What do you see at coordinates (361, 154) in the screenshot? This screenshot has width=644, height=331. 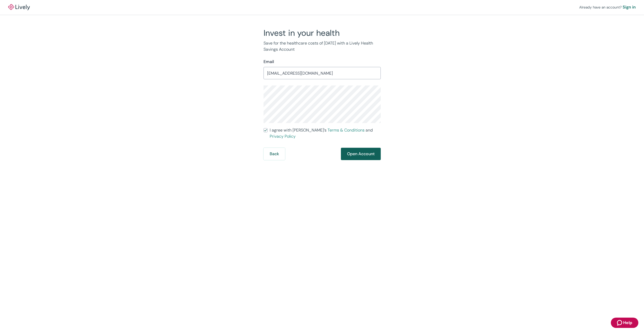 I see `button: Open Account` at bounding box center [361, 154].